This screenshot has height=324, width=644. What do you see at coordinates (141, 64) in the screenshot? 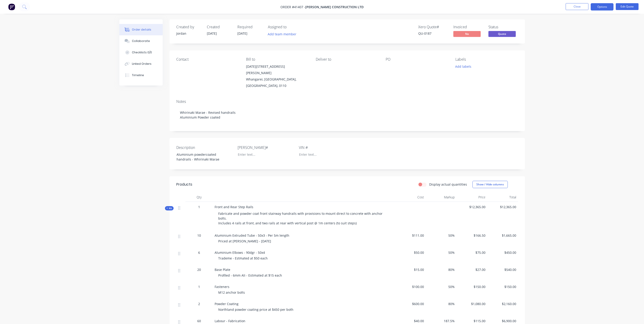
I see `div: Linked Orders` at bounding box center [141, 64].